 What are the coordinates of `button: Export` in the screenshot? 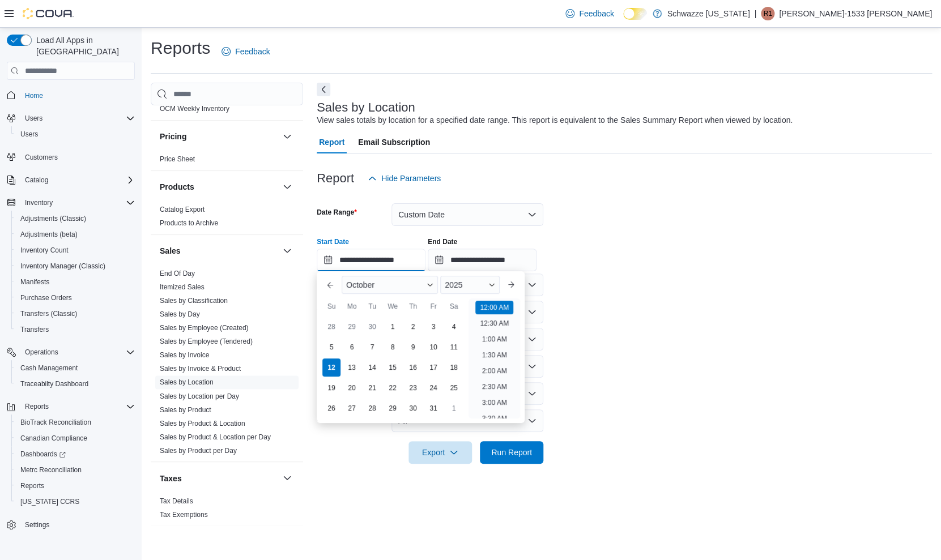 It's located at (440, 453).